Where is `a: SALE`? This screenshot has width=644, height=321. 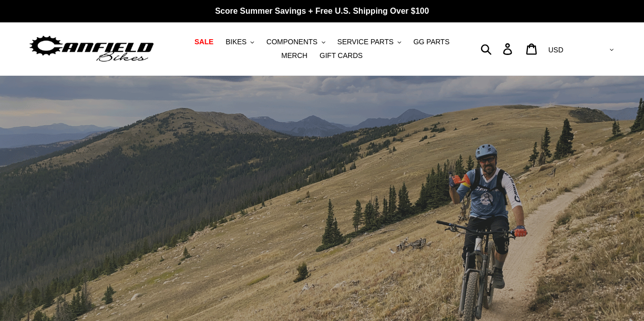 a: SALE is located at coordinates (203, 42).